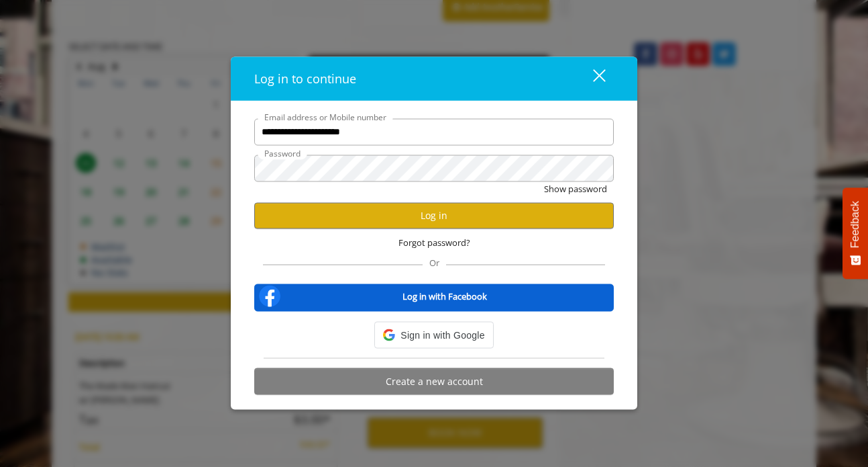 The width and height of the screenshot is (868, 467). Describe the element at coordinates (434, 335) in the screenshot. I see `div: Sign in with Google` at that location.